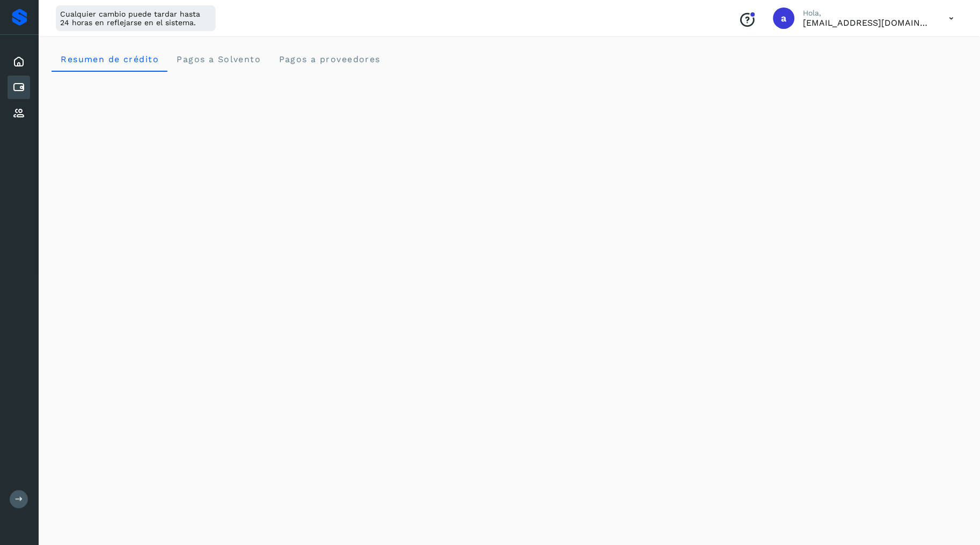 This screenshot has height=545, width=980. What do you see at coordinates (329, 59) in the screenshot?
I see `span: Pagos a proveedores` at bounding box center [329, 59].